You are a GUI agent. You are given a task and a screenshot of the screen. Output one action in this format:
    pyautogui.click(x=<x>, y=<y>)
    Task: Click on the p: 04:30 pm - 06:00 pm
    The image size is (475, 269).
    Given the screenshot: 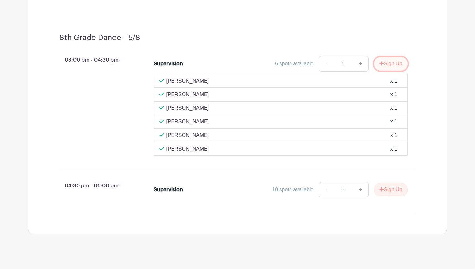 What is the action you would take?
    pyautogui.click(x=96, y=185)
    